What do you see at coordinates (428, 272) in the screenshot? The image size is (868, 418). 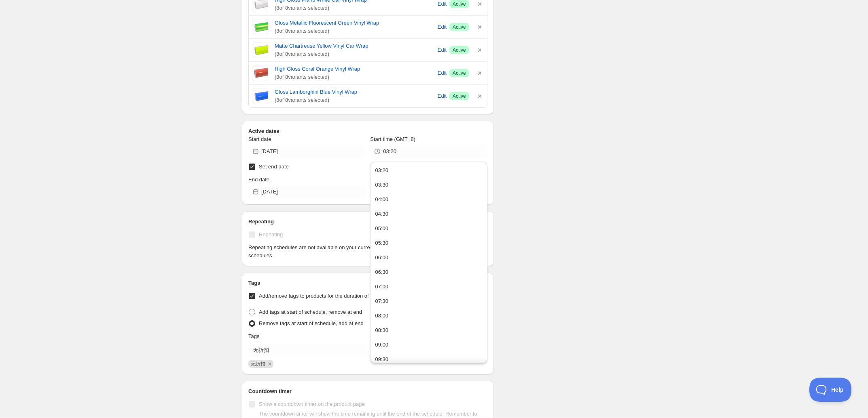 I see `button: 06:30` at bounding box center [428, 272].